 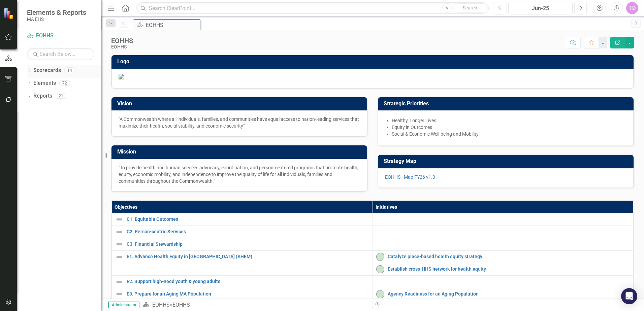 What do you see at coordinates (509, 293) in the screenshot?
I see `a: Agency Readiness for an Aging Population` at bounding box center [509, 293].